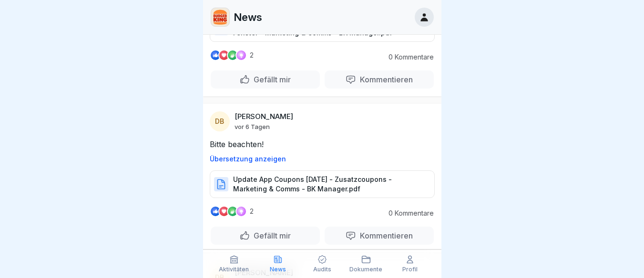  Describe the element at coordinates (220, 17) in the screenshot. I see `img: w2f18lwxr3adf3talrpwf6id.png` at that location.